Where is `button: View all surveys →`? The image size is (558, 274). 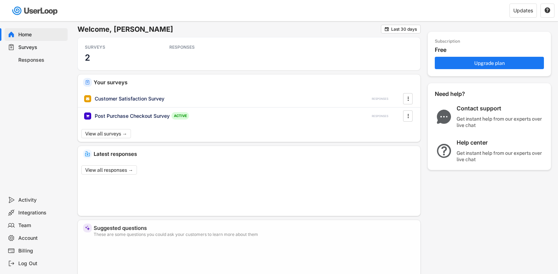
button: View all surveys → is located at coordinates (106, 133).